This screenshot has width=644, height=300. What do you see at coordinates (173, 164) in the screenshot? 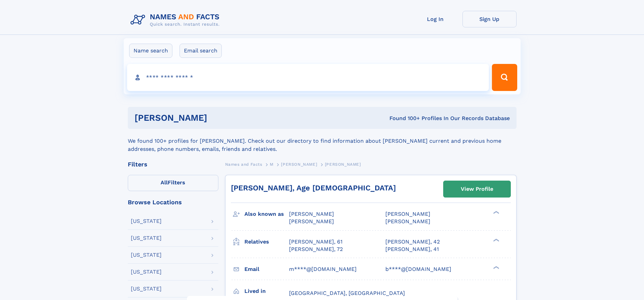
I see `div: Filters` at bounding box center [173, 164].